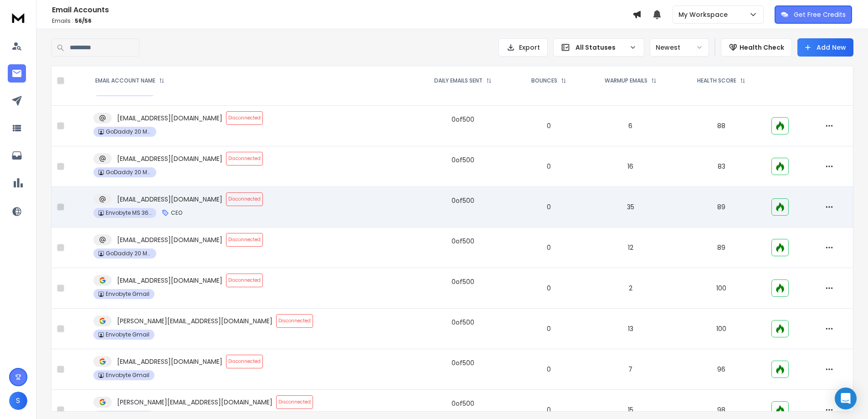 The height and width of the screenshot is (419, 868). What do you see at coordinates (630, 207) in the screenshot?
I see `td: 35` at bounding box center [630, 207].